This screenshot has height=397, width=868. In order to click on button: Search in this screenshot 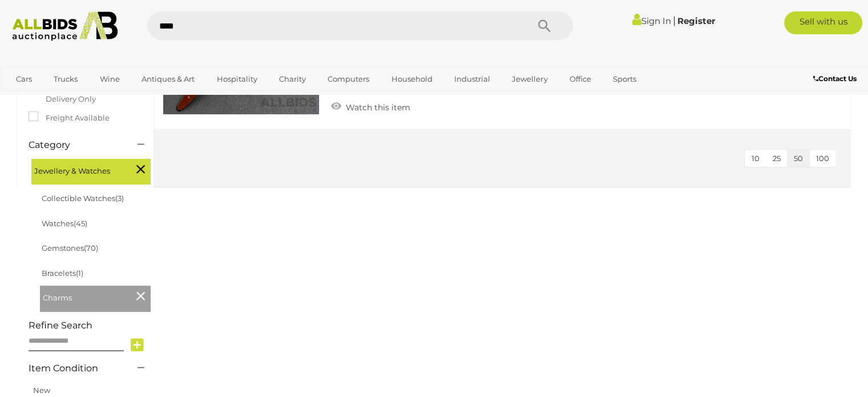, I will do `click(544, 26)`.